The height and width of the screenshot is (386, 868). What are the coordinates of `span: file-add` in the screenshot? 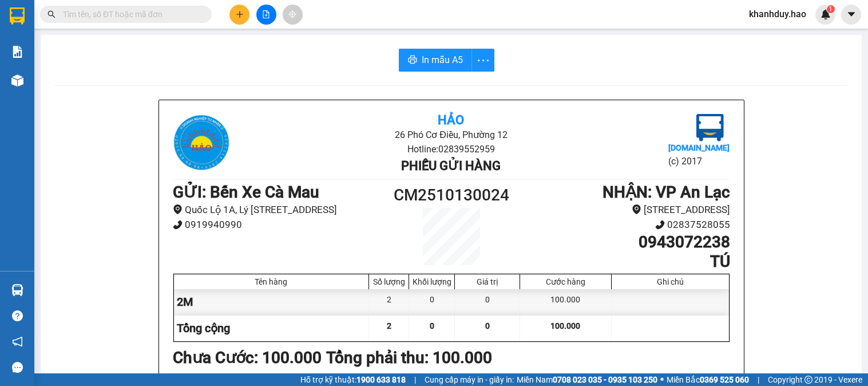 It's located at (266, 14).